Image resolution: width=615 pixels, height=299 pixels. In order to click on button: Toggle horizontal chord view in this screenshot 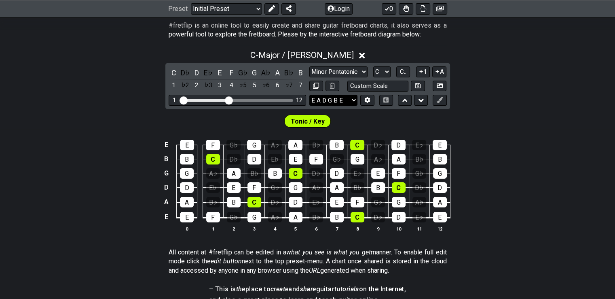, I will do `click(386, 100)`.